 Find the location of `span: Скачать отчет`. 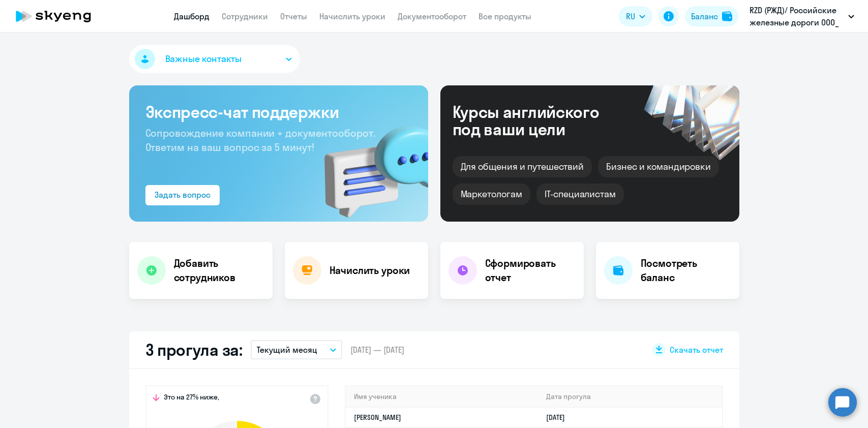

span: Скачать отчет is located at coordinates (696, 350).